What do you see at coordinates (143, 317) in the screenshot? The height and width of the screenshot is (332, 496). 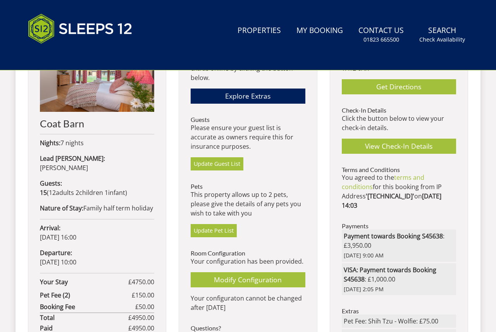 I see `span: 4950.00` at bounding box center [143, 317].